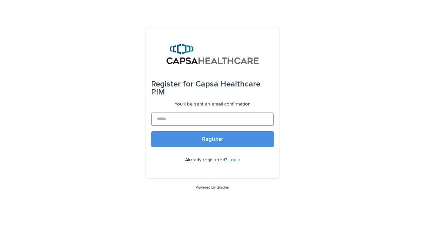 Image resolution: width=425 pixels, height=225 pixels. I want to click on div: Capsa Healthcare PIM, so click(213, 88).